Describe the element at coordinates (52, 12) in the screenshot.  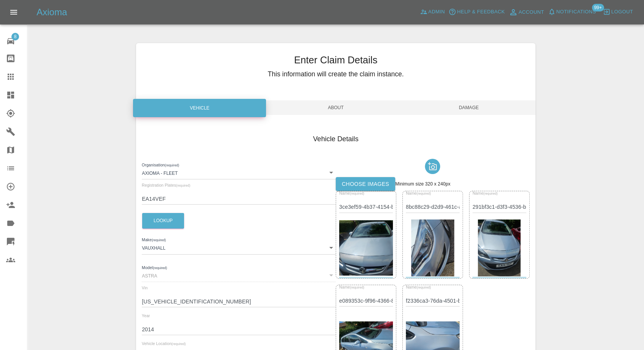
I see `h5: Axioma` at that location.